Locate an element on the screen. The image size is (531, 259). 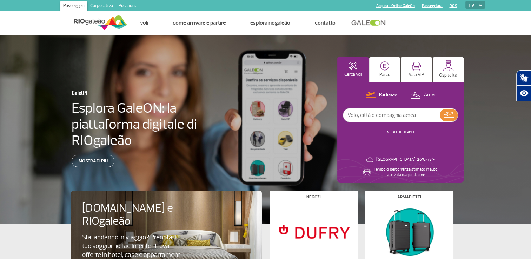
img: Armadietti is located at coordinates (409, 232).